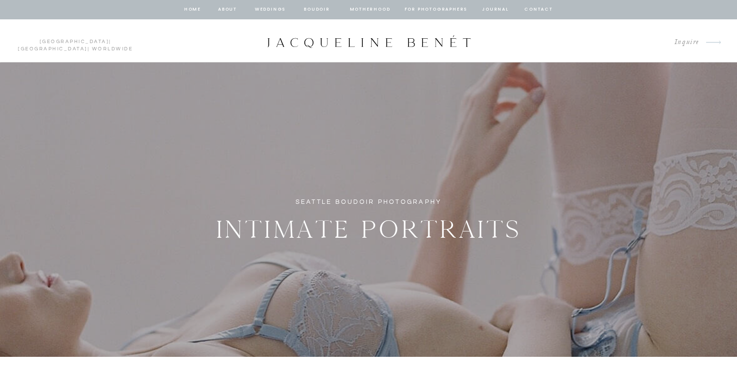  I want to click on nav: contact, so click(539, 10).